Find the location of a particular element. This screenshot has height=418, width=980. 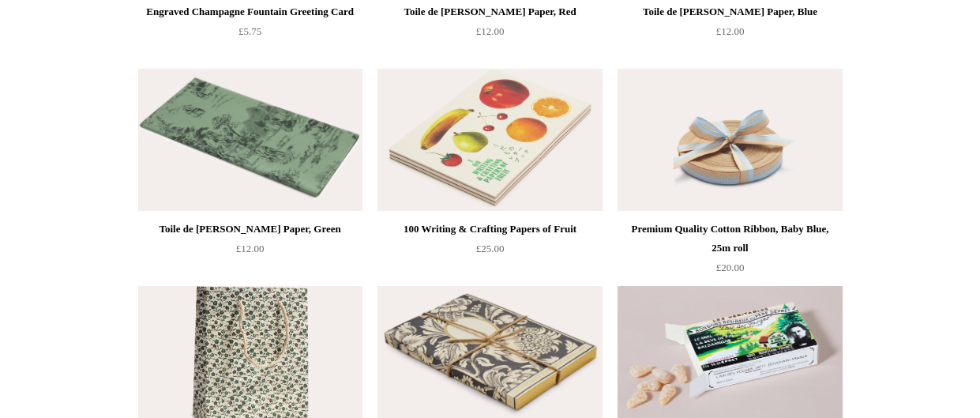

span: £25.00 is located at coordinates (490, 248).